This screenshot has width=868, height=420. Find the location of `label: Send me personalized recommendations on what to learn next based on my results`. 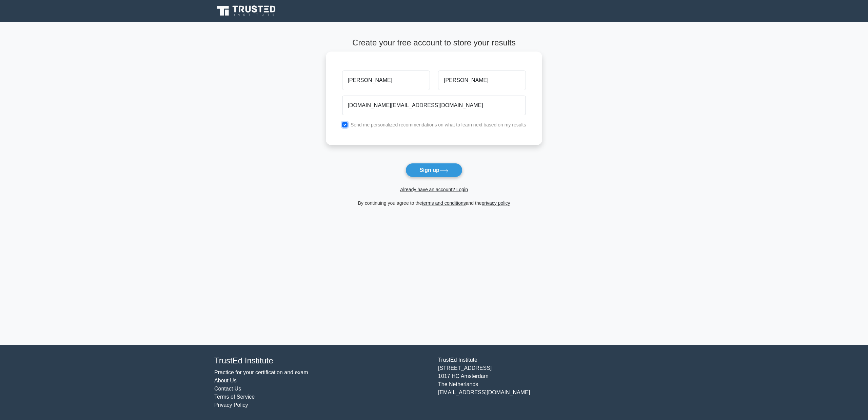

label: Send me personalized recommendations on what to learn next based on my results is located at coordinates (439, 125).